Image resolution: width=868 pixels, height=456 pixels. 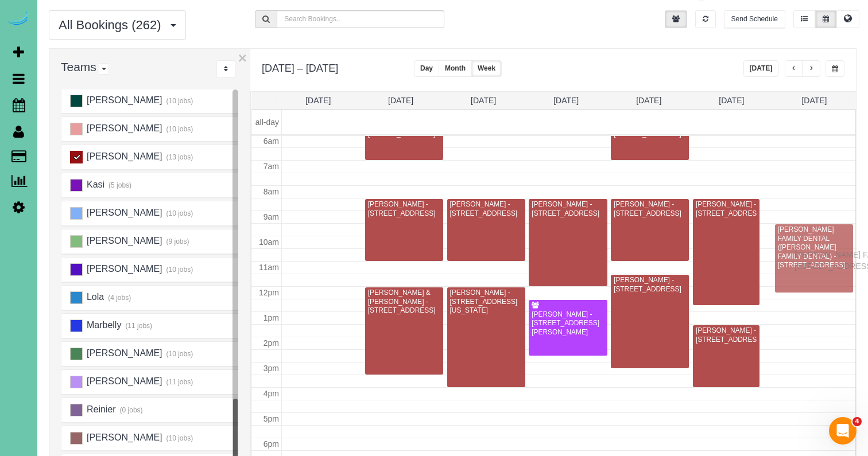 What do you see at coordinates (119, 298) in the screenshot?
I see `small: (4 jobs)` at bounding box center [119, 298].